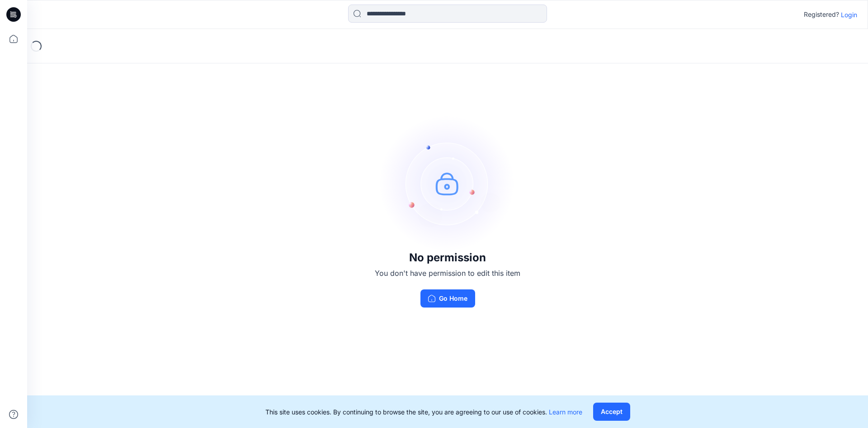 The height and width of the screenshot is (428, 868). What do you see at coordinates (448, 273) in the screenshot?
I see `p: You don't have permission to edit this item` at bounding box center [448, 273].